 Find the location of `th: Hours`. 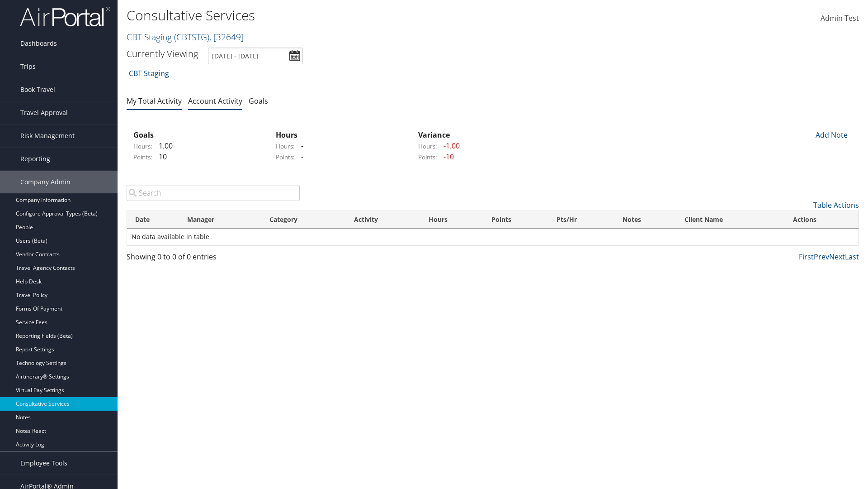

th: Hours is located at coordinates (452, 220).